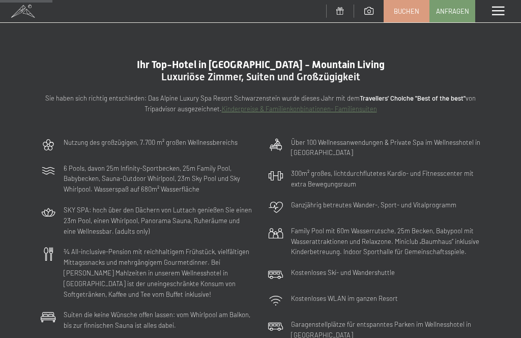 The width and height of the screenshot is (521, 338). What do you see at coordinates (385, 241) in the screenshot?
I see `p: Family Pool mit 60m Wasserrutsche, 25m Becken, Babypool mit Wasserattraktionen und Relaxzone. Min...` at bounding box center [385, 241].